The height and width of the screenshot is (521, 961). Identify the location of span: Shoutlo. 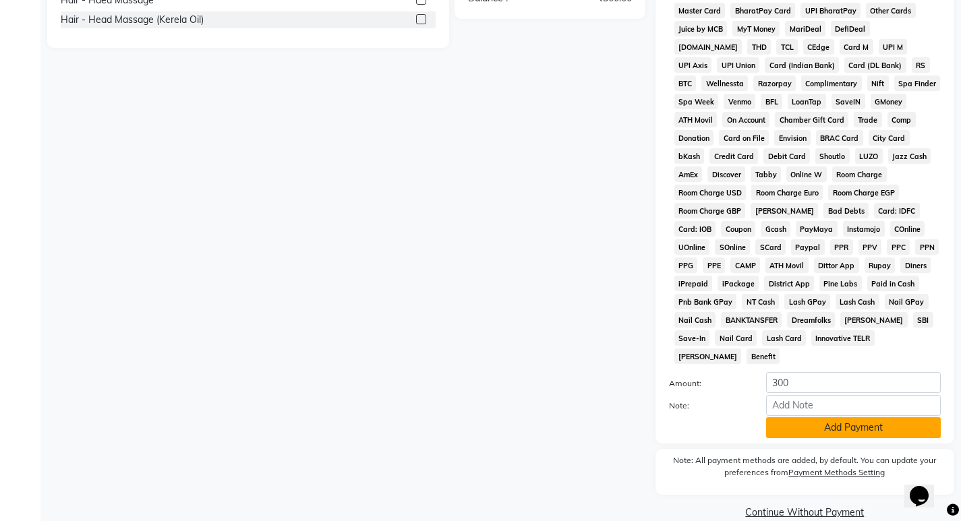
(832, 156).